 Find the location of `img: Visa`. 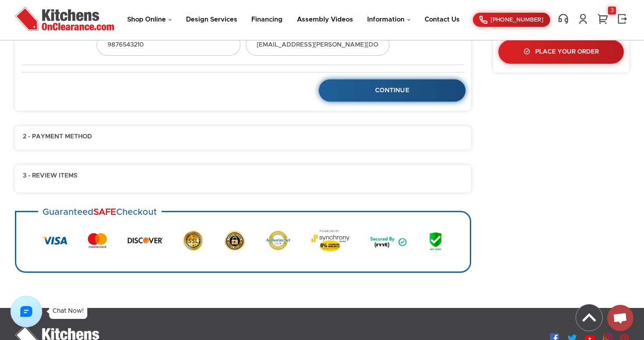

img: Visa is located at coordinates (55, 240).